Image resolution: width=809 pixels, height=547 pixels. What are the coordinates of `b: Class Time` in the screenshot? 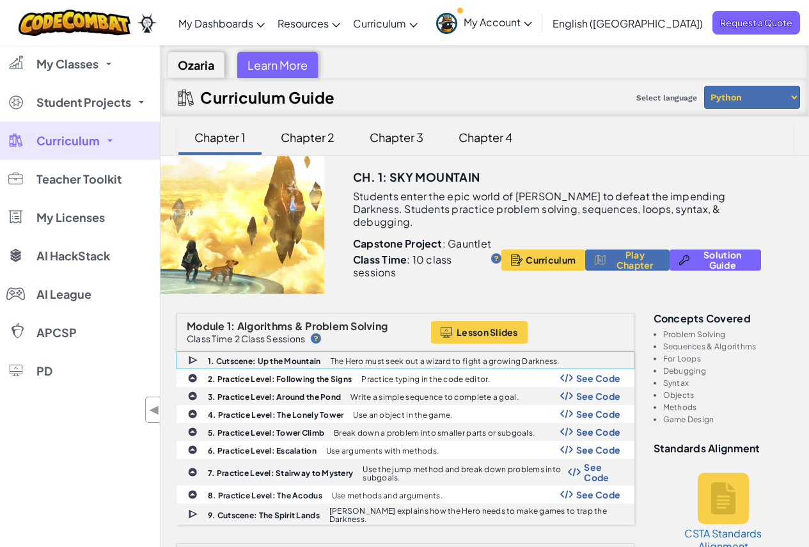 It's located at (380, 259).